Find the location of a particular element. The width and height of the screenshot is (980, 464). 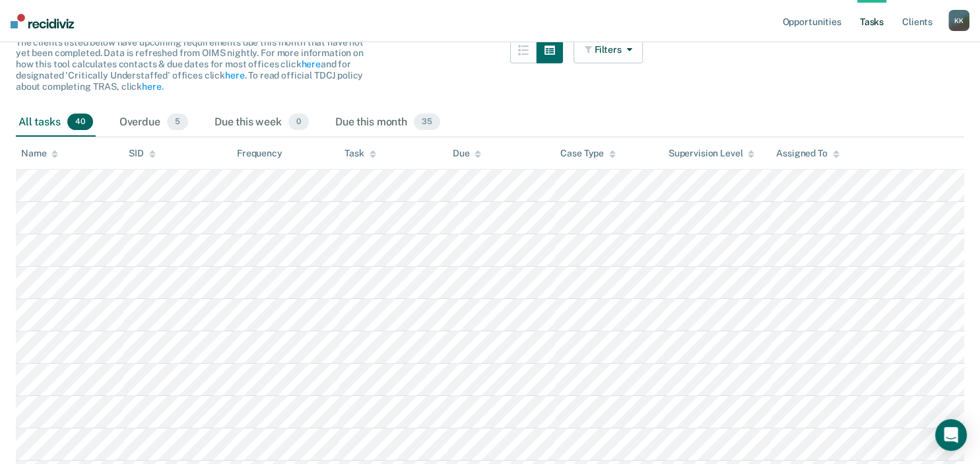

div: Name is located at coordinates (40, 153).